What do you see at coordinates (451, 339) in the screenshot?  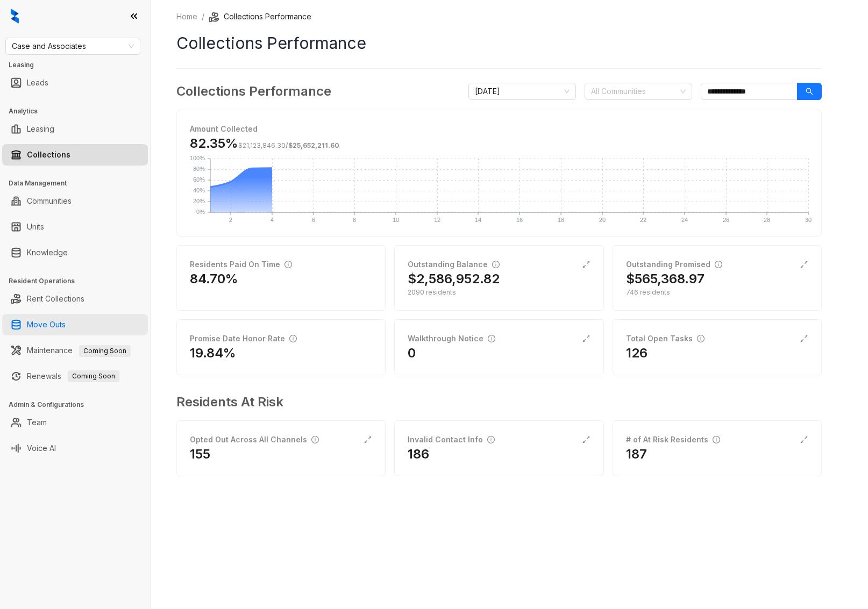 I see `div: Walkthrough Notice` at bounding box center [451, 339].